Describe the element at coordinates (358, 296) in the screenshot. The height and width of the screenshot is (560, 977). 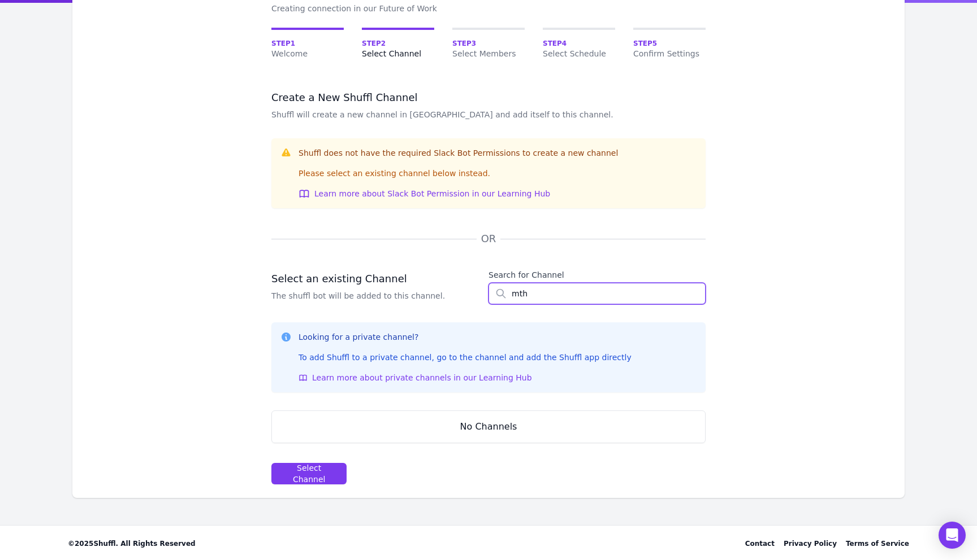
I see `p: The shuffl bot will be added to this channel.` at that location.